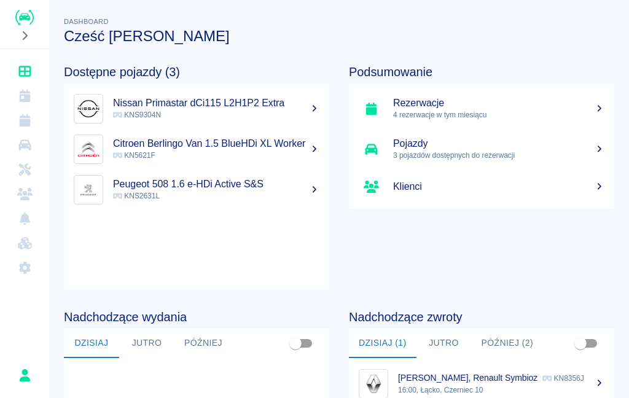 This screenshot has width=629, height=398. Describe the element at coordinates (382, 343) in the screenshot. I see `button: Dzisiaj (1)` at that location.